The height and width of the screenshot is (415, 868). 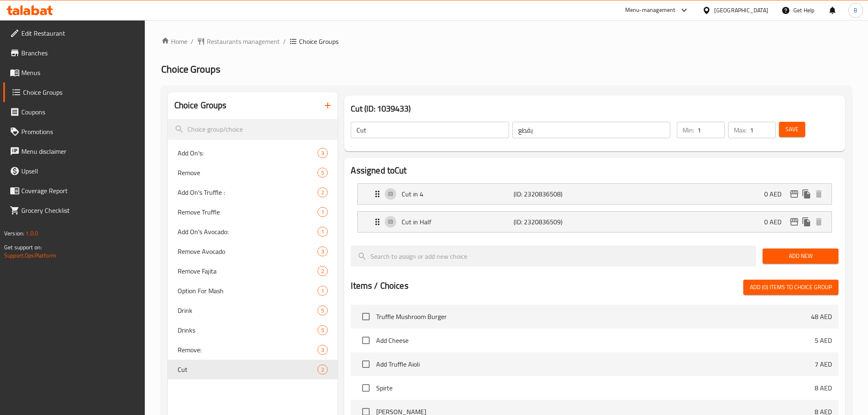 I want to click on span: Remove Truffle, so click(x=248, y=212).